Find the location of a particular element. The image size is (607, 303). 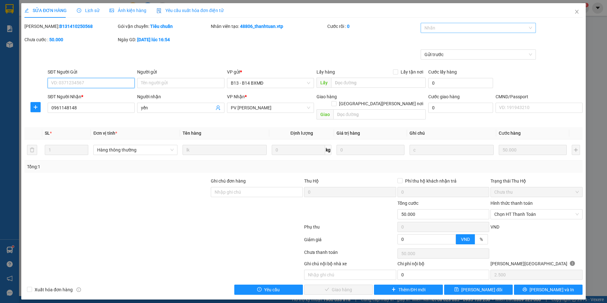

b: Tiêu chuẩn is located at coordinates (161, 26).